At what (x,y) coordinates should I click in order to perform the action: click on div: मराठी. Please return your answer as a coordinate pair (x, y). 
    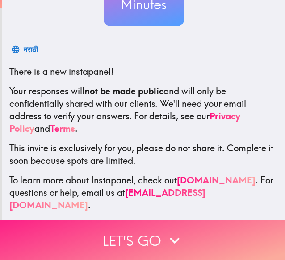
    Looking at the image, I should click on (31, 50).